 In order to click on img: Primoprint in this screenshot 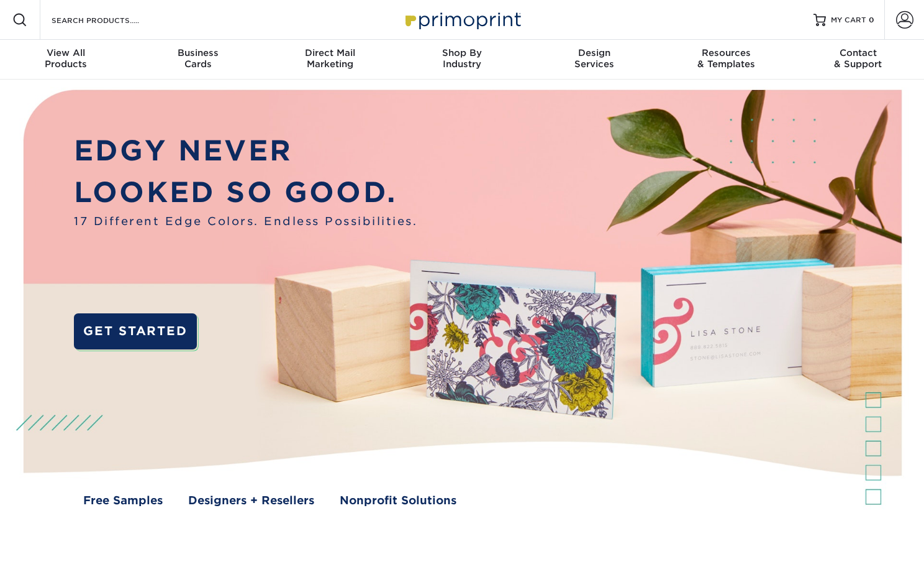, I will do `click(462, 19)`.